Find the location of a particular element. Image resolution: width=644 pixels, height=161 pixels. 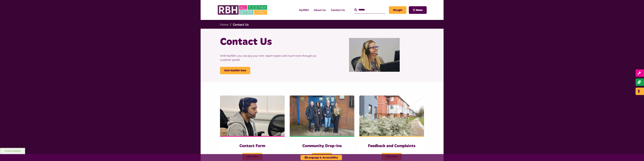

h3: Contact Form is located at coordinates (252, 146).